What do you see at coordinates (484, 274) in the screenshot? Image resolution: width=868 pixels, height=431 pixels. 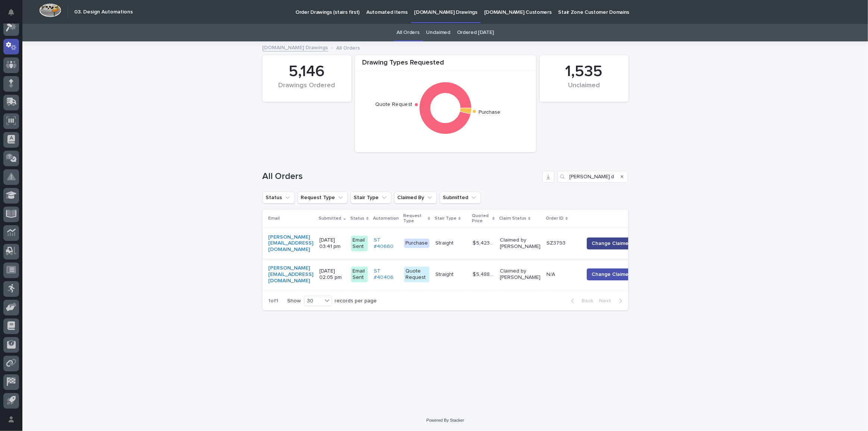 I see `p: $ 5,488.00` at bounding box center [484, 274].